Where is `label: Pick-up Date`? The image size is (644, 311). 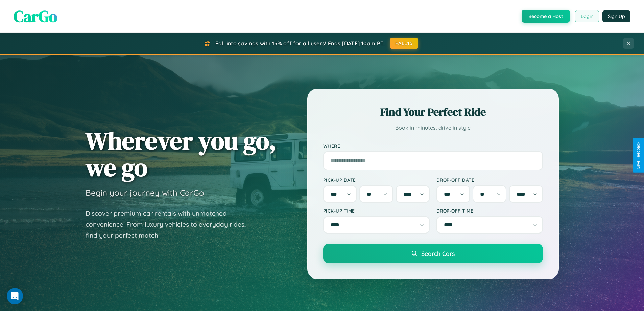
label: Pick-up Date is located at coordinates (376, 180).